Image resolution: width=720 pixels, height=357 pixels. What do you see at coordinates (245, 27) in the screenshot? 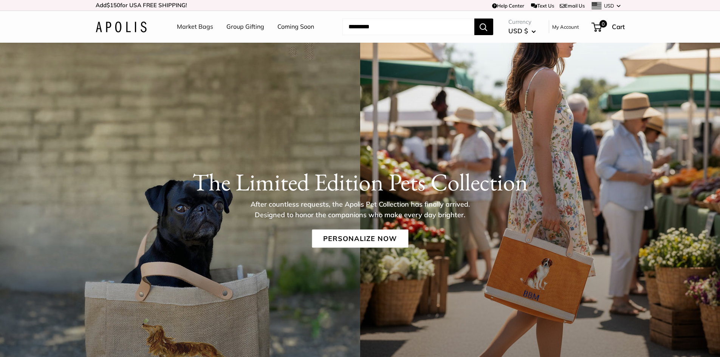
I see `a: Group Gifting` at bounding box center [245, 27].